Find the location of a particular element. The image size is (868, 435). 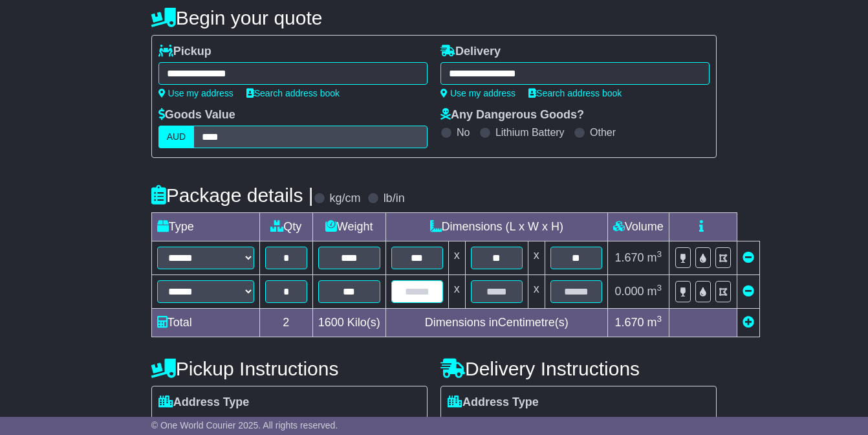

span: © One World Courier 2025. All rights reserved. is located at coordinates (245, 426).